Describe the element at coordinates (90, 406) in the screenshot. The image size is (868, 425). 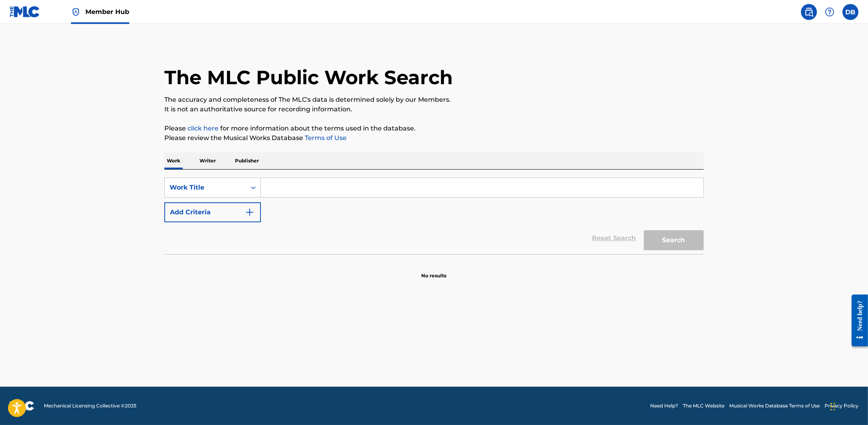
I see `span: Mechanical Licensing Collective © 2025` at that location.